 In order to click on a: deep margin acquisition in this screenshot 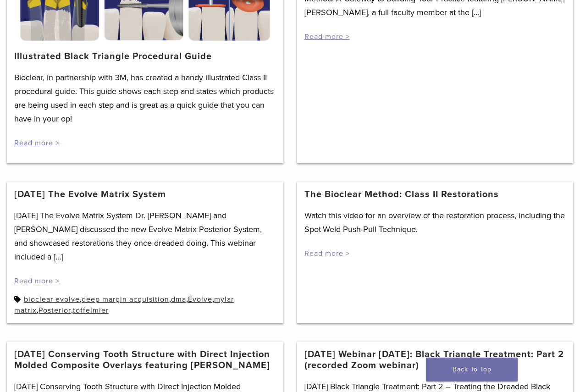, I will do `click(125, 299)`.